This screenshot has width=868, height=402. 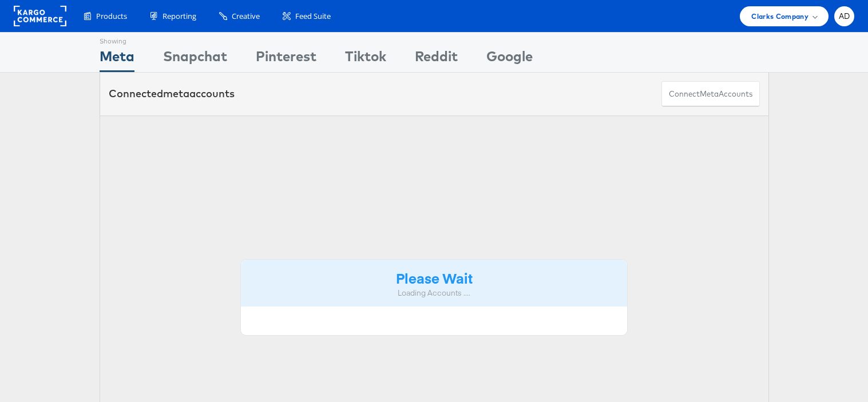 I want to click on div: Reddit, so click(x=436, y=59).